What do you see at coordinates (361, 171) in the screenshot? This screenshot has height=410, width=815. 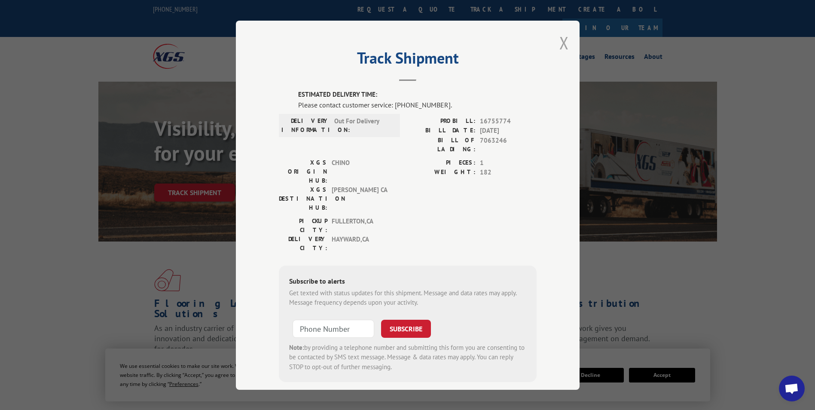 I see `span: CHINO` at bounding box center [361, 171].